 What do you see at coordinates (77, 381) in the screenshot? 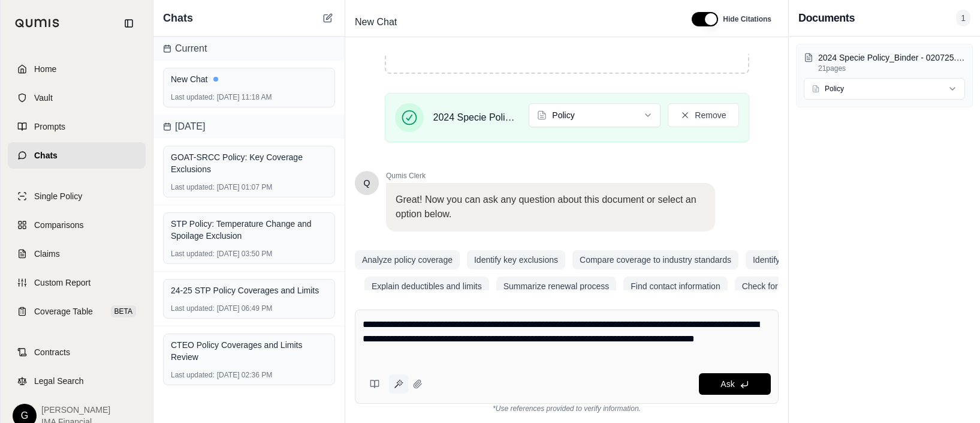
I see `a: Legal Search` at bounding box center [77, 381].